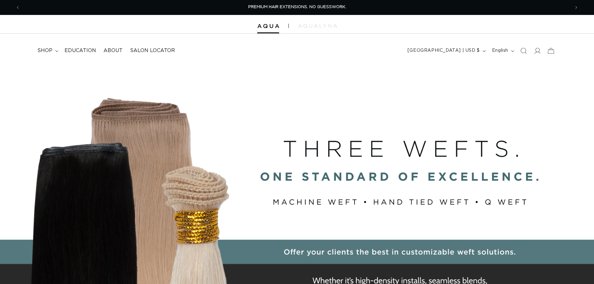 This screenshot has height=284, width=594. What do you see at coordinates (80, 50) in the screenshot?
I see `span: Education` at bounding box center [80, 50].